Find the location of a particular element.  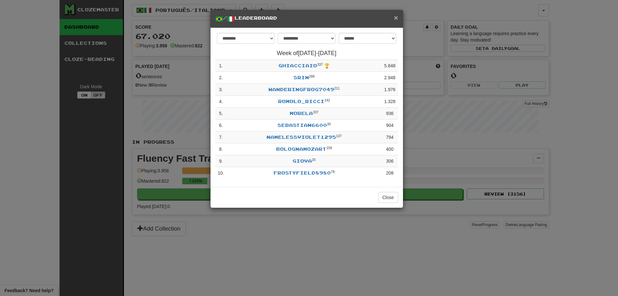

td: 1 . is located at coordinates (221, 66).